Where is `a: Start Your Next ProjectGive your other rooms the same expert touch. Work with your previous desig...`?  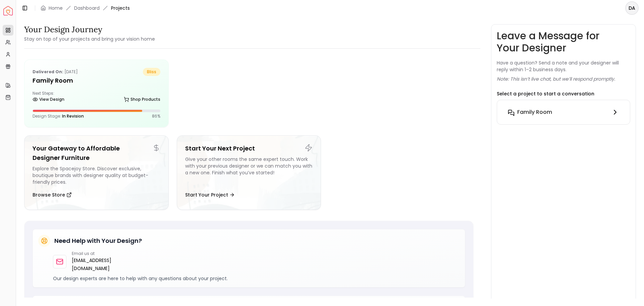
a: Start Your Next ProjectGive your other rooms the same expert touch. Work with your previous desig... is located at coordinates (249, 173).